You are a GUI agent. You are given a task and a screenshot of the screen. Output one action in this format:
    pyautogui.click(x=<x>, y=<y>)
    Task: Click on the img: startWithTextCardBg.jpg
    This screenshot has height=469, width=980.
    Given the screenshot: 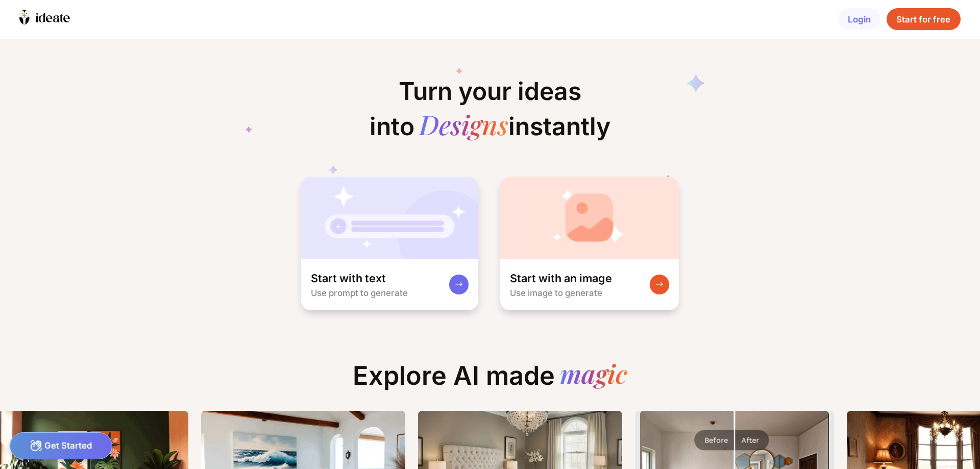 What is the action you would take?
    pyautogui.click(x=390, y=218)
    